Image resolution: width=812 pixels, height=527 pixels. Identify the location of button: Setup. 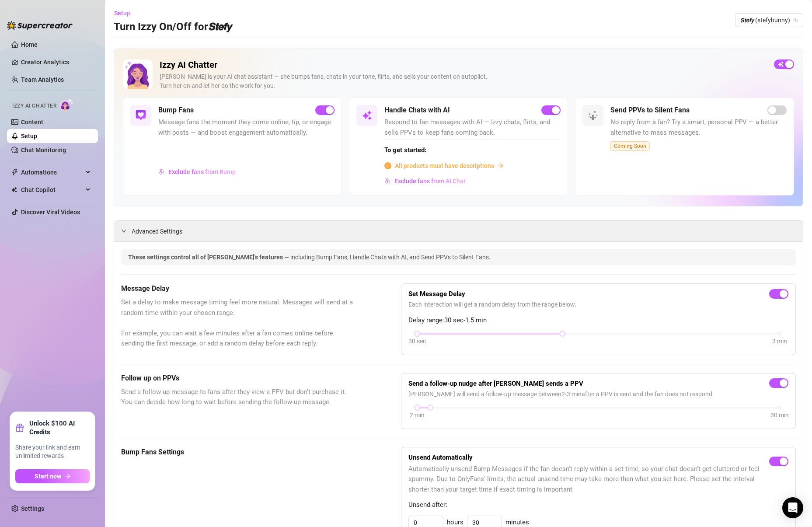
(126, 13).